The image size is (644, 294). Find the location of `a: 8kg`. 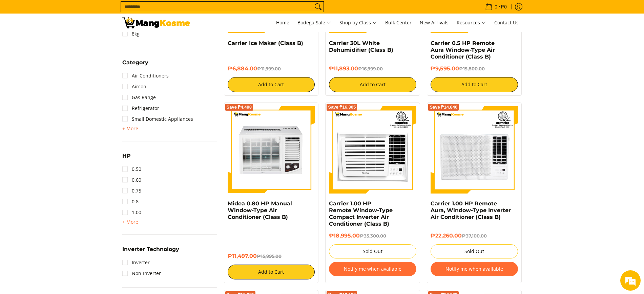

a: 8kg is located at coordinates (131, 34).